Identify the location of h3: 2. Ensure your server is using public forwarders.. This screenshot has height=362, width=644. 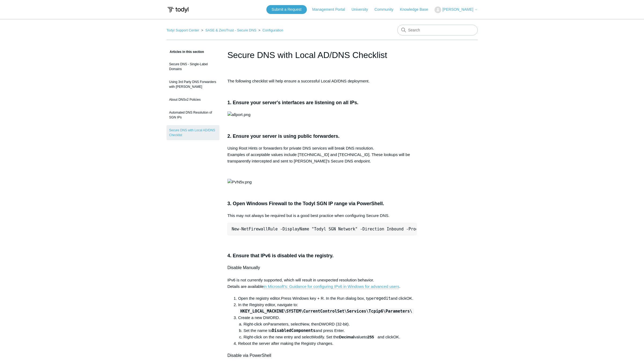
(322, 136).